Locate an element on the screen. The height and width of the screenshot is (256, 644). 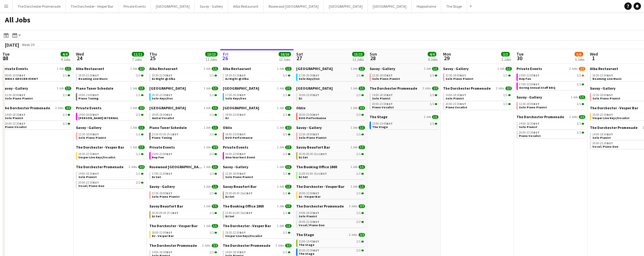
div: The Stage1 Job1/113:00-15:45BST1/1The Stage is located at coordinates (404, 122).